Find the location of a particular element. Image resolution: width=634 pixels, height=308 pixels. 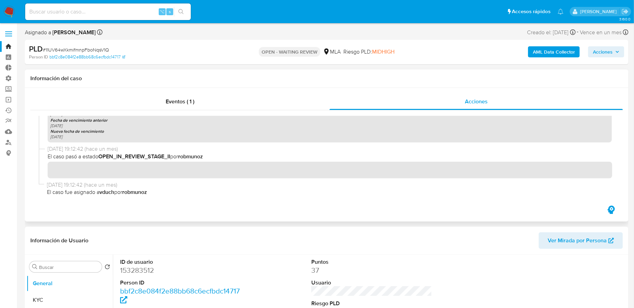

span: Accesos rápidos is located at coordinates (532, 11).